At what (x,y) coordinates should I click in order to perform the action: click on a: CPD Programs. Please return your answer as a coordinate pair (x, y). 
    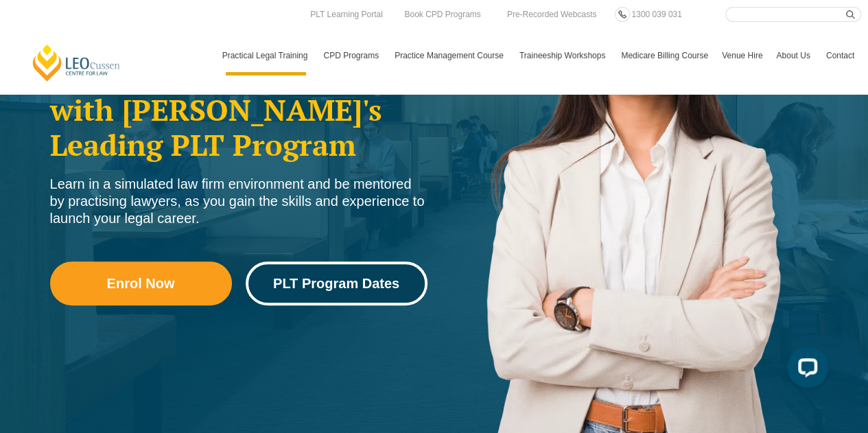
    Looking at the image, I should click on (352, 56).